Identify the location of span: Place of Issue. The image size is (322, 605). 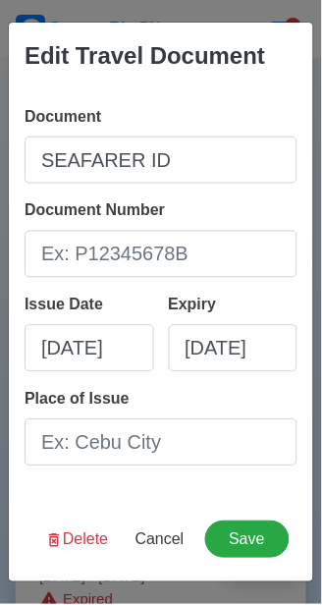
(77, 399).